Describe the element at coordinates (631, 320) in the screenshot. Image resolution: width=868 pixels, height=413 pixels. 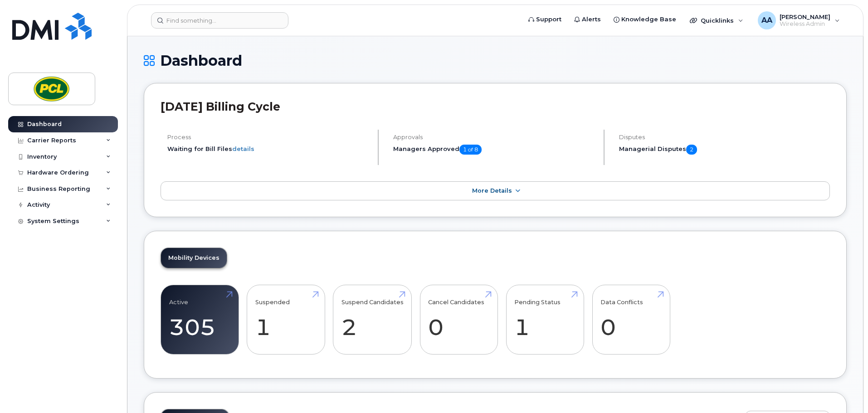
I see `a: Data Conflicts 0` at that location.